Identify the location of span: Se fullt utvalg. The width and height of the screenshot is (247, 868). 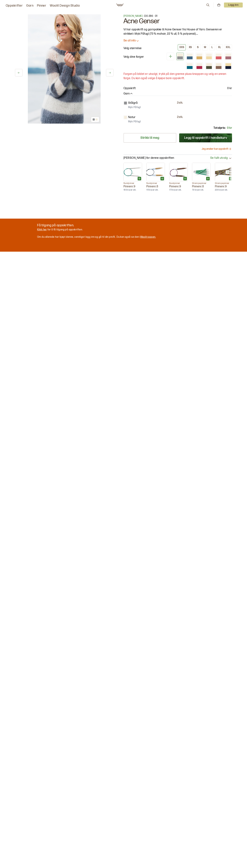
(219, 158).